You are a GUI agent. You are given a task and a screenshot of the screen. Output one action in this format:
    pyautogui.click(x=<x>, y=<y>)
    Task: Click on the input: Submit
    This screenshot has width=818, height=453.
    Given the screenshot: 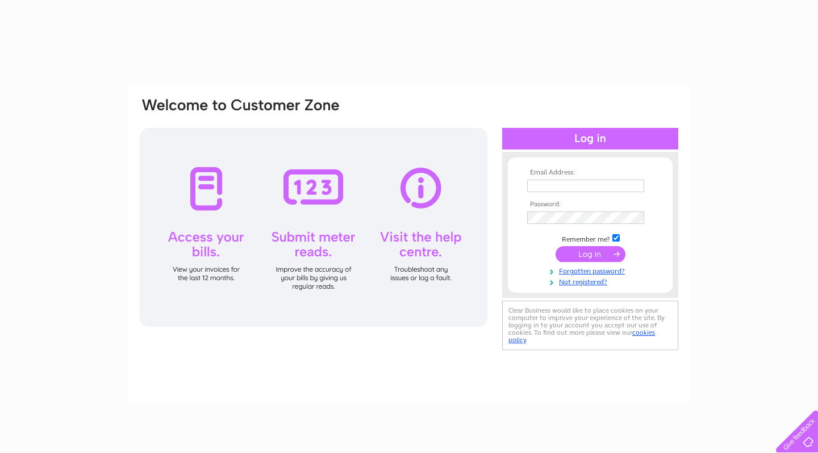 What is the action you would take?
    pyautogui.click(x=590, y=254)
    